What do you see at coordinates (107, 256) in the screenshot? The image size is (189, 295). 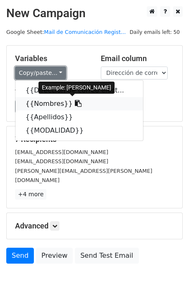 I see `a: Send Test Email` at bounding box center [107, 256].